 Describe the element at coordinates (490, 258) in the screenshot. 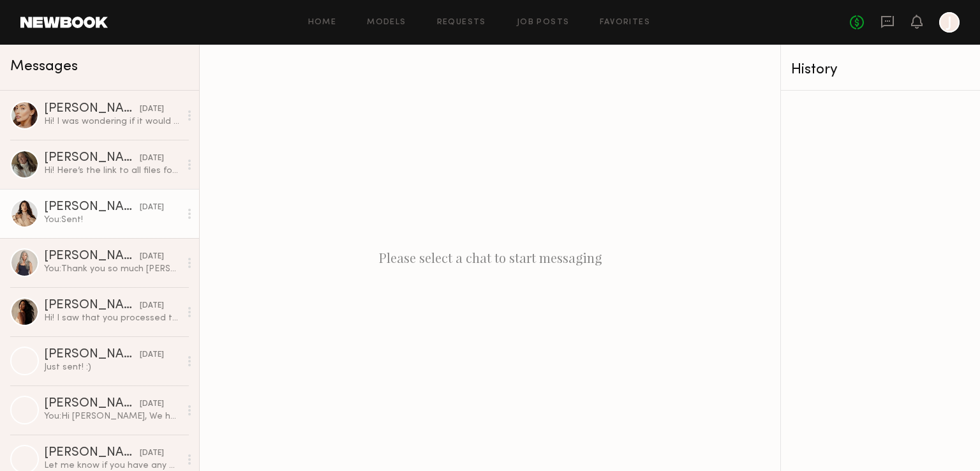

I see `div: Please select a chat to start messaging` at that location.